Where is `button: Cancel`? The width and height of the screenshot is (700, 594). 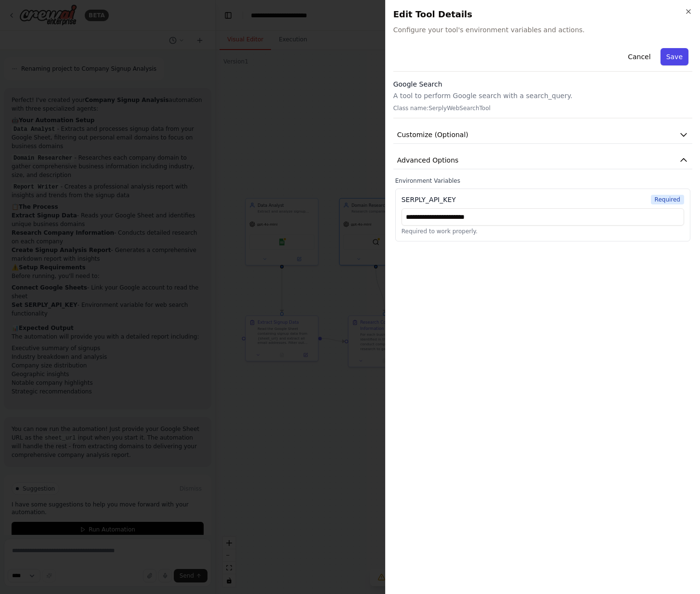 button: Cancel is located at coordinates (639, 57).